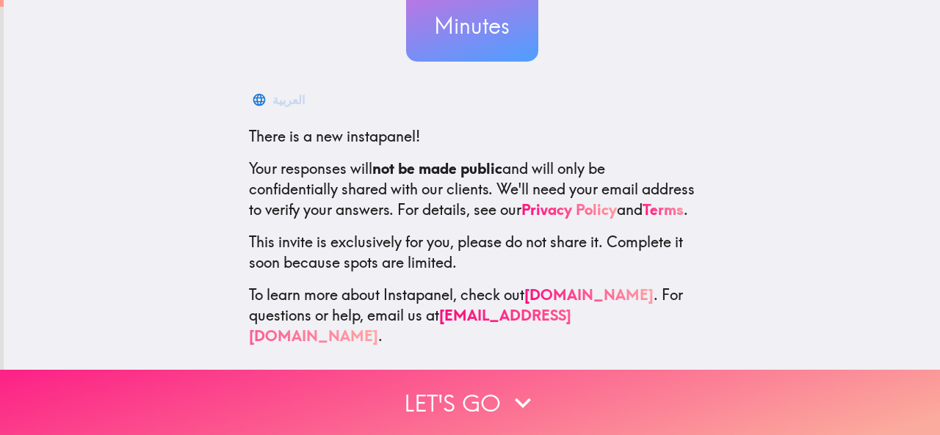 The image size is (940, 435). Describe the element at coordinates (663, 209) in the screenshot. I see `a: Terms` at that location.